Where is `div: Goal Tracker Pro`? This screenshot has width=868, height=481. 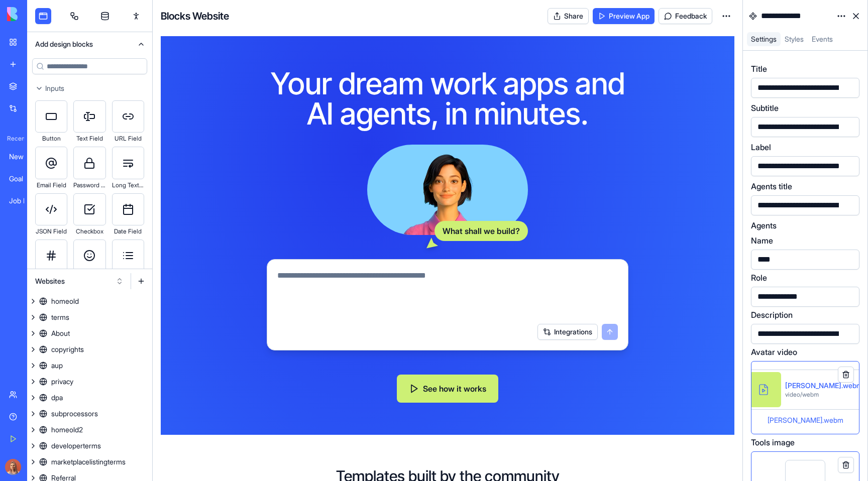
div: Goal Tracker Pro is located at coordinates (23, 179).